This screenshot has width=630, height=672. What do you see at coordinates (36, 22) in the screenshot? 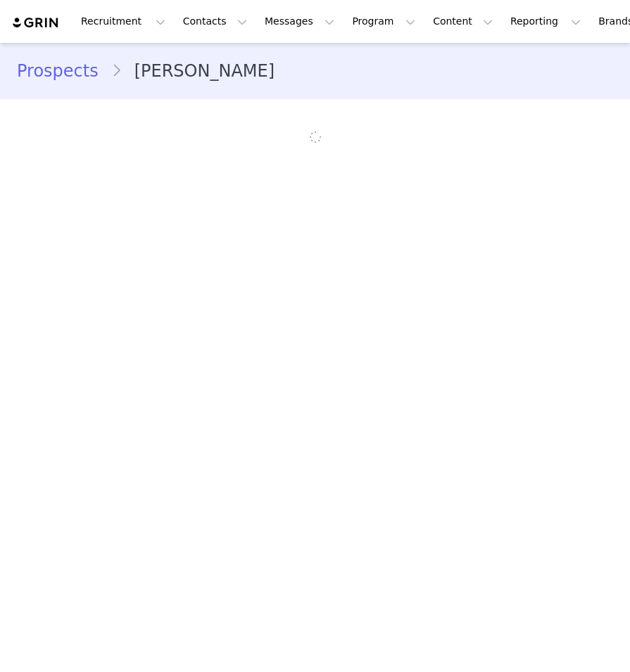
I see `img: grin logo` at bounding box center [36, 22].